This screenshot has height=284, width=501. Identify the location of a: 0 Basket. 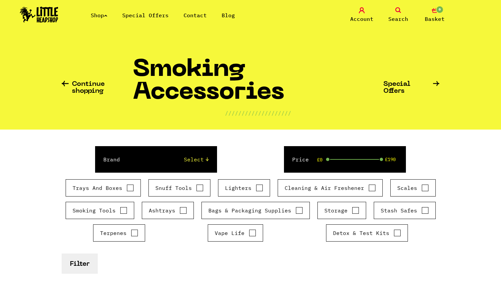
(435, 15).